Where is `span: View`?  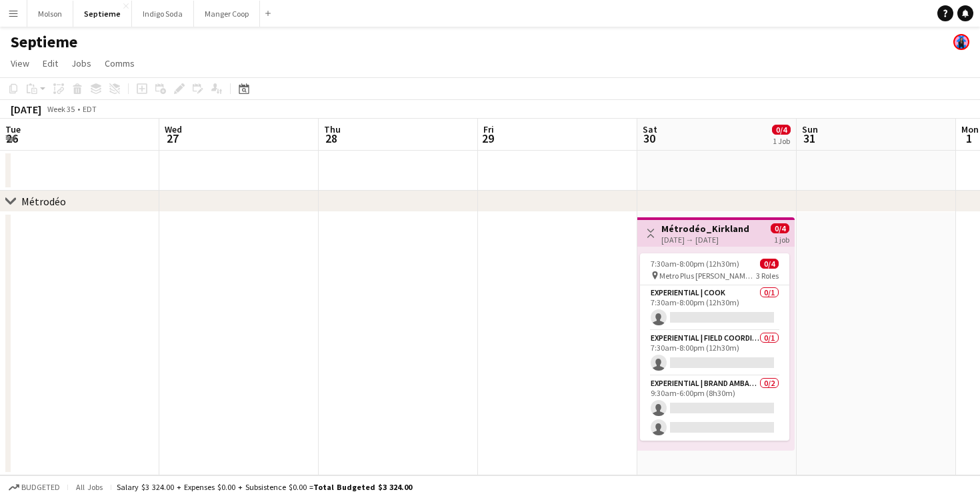 span: View is located at coordinates (20, 63).